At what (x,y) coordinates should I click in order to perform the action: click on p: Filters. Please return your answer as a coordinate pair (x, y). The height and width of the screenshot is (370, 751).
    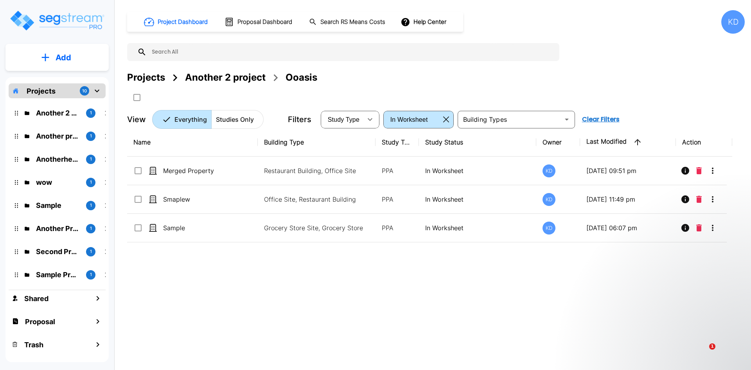
    Looking at the image, I should click on (300, 119).